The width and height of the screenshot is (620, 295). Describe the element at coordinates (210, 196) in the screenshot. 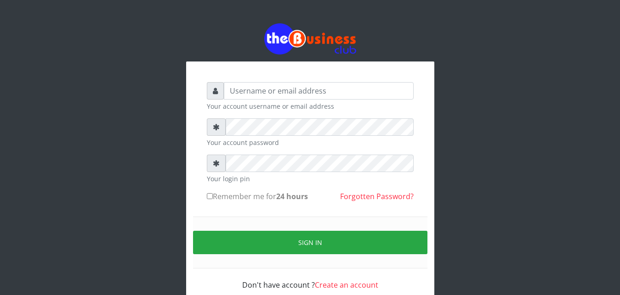

I see `input: Remember me for24 hours` at that location.